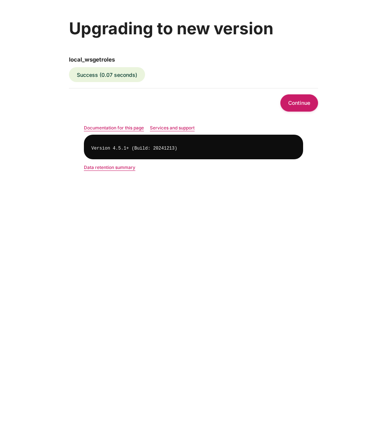 The height and width of the screenshot is (426, 387). What do you see at coordinates (194, 80) in the screenshot?
I see `section: Content` at bounding box center [194, 80].